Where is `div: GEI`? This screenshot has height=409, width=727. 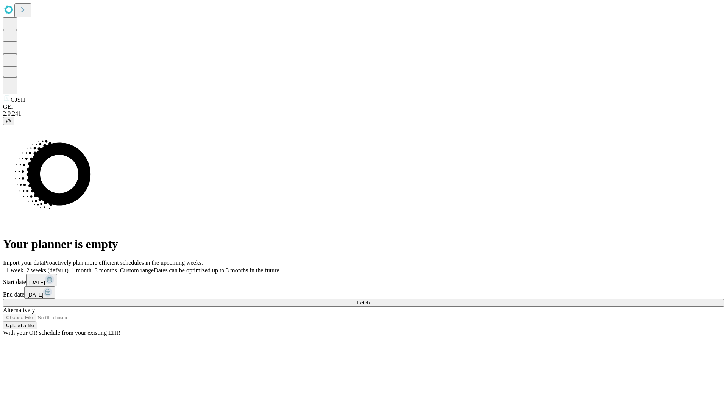
div: GEI is located at coordinates (364, 107).